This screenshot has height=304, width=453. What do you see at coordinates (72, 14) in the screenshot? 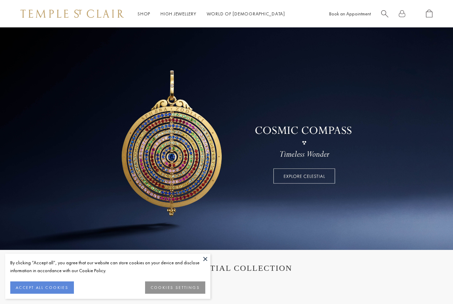
I see `img: Temple St. Clair` at bounding box center [72, 14].